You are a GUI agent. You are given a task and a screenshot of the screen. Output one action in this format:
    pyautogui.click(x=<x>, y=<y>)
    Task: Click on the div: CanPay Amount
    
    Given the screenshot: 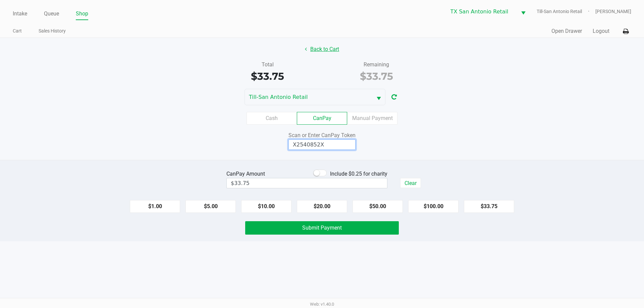 What is the action you would take?
    pyautogui.click(x=247, y=174)
    